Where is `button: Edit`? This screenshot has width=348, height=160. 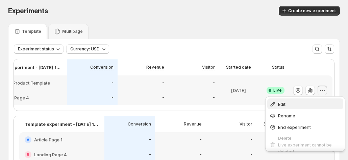
button: Edit is located at coordinates (305, 104).